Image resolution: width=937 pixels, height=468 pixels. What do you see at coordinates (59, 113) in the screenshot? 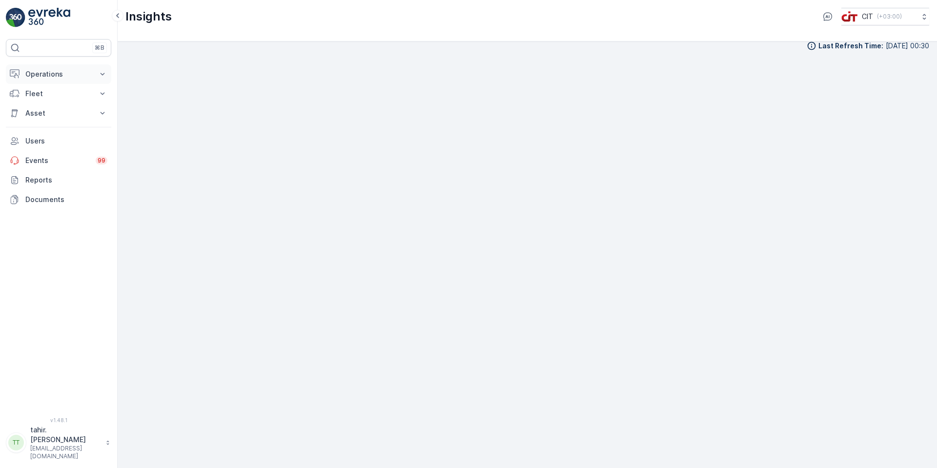
I see `button: Asset` at bounding box center [59, 113].